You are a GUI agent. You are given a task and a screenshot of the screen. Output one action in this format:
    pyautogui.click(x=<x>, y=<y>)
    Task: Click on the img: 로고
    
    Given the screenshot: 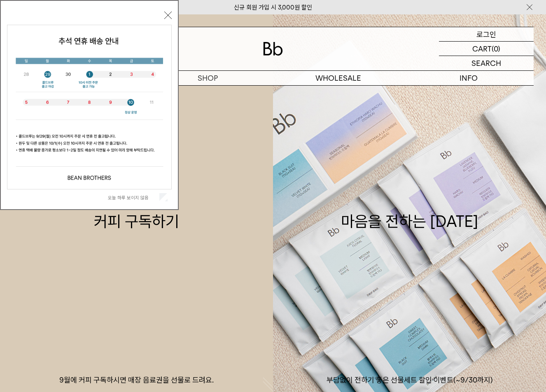 What is the action you would take?
    pyautogui.click(x=273, y=48)
    